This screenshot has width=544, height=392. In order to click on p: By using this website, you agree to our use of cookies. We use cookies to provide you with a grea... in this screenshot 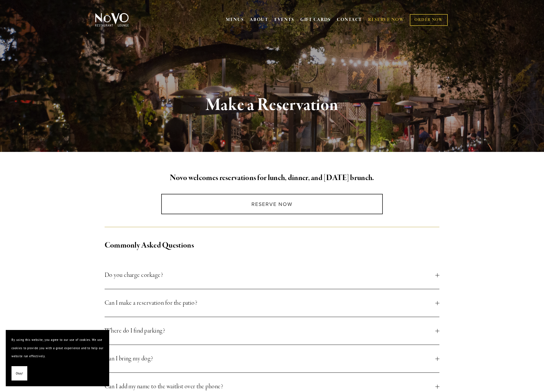, I will do `click(57, 348)`.